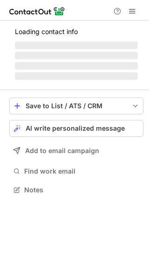  What do you see at coordinates (76, 106) in the screenshot?
I see `div: Save to List / ATS / CRM` at bounding box center [76, 106].